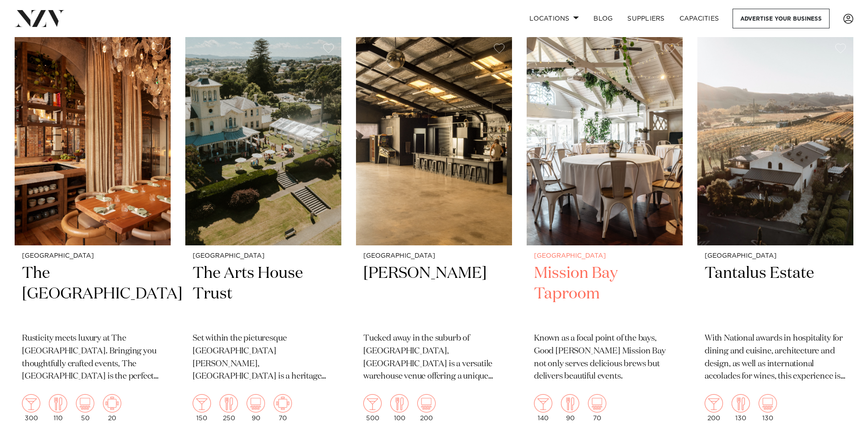 The image size is (868, 423). I want to click on div: 50, so click(85, 408).